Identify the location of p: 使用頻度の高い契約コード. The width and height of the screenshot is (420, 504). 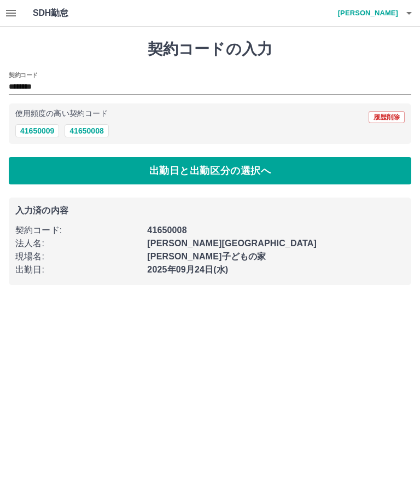
(62, 114).